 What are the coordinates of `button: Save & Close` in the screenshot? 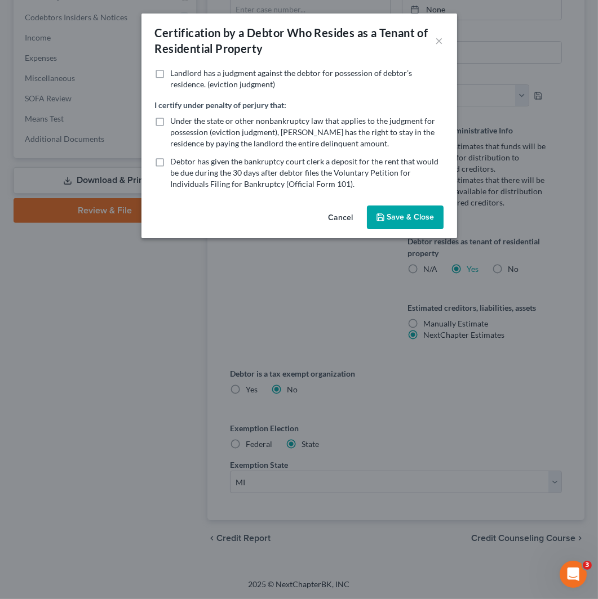 It's located at (405, 217).